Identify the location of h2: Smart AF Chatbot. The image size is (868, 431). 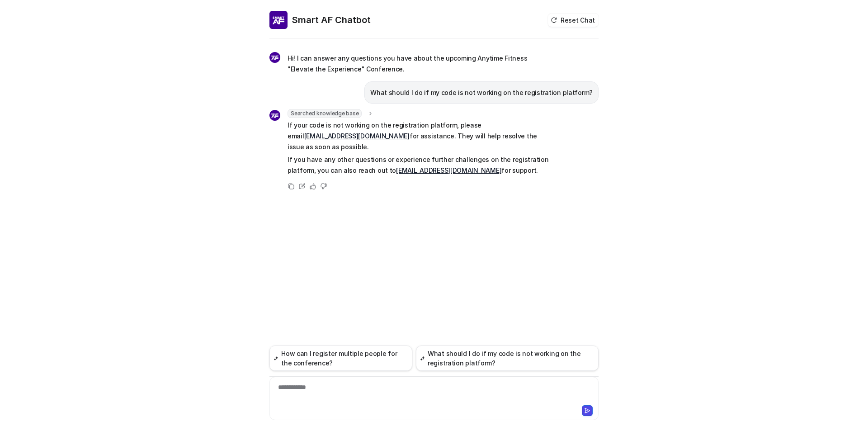
(331, 20).